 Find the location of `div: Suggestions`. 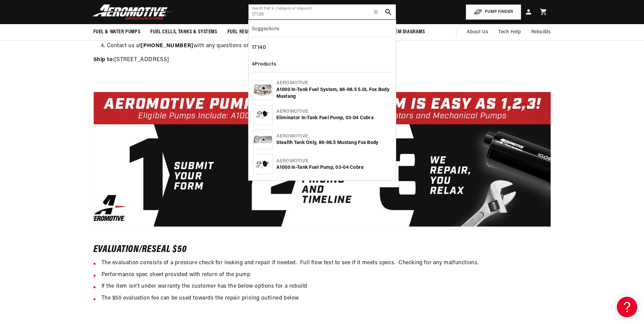

div: Suggestions is located at coordinates (322, 30).